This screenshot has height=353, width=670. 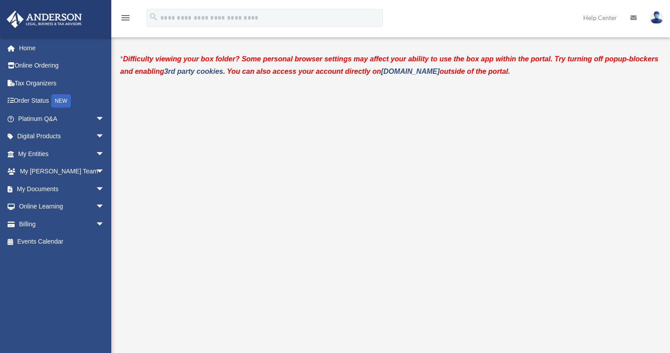 What do you see at coordinates (62, 154) in the screenshot?
I see `a: My Entitiesarrow_drop_down` at bounding box center [62, 154].